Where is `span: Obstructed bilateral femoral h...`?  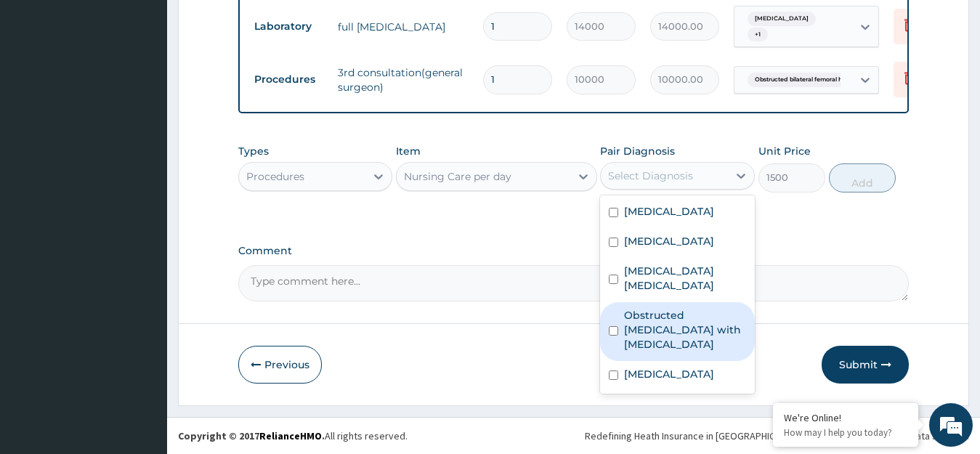 span: Obstructed bilateral femoral h... is located at coordinates (800, 80).